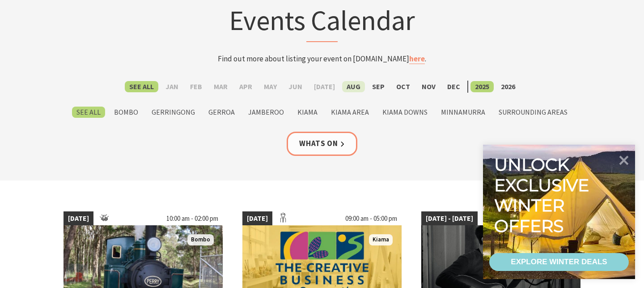  What do you see at coordinates (126, 112) in the screenshot?
I see `label: Bombo` at bounding box center [126, 112].